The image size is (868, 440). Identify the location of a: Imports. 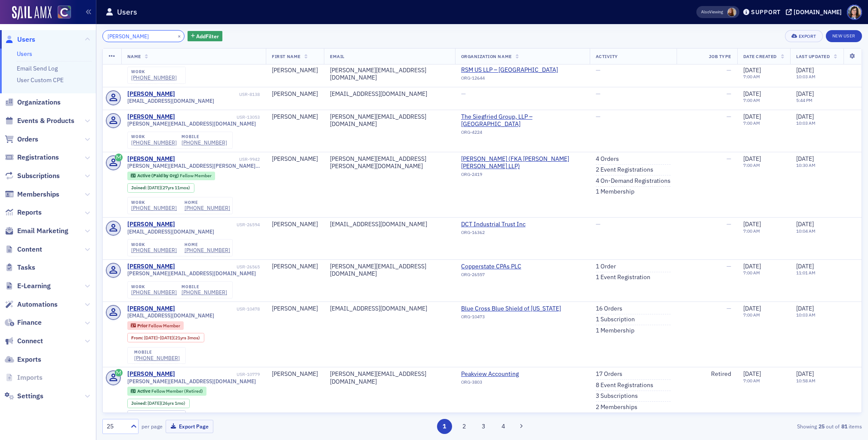
(24, 378).